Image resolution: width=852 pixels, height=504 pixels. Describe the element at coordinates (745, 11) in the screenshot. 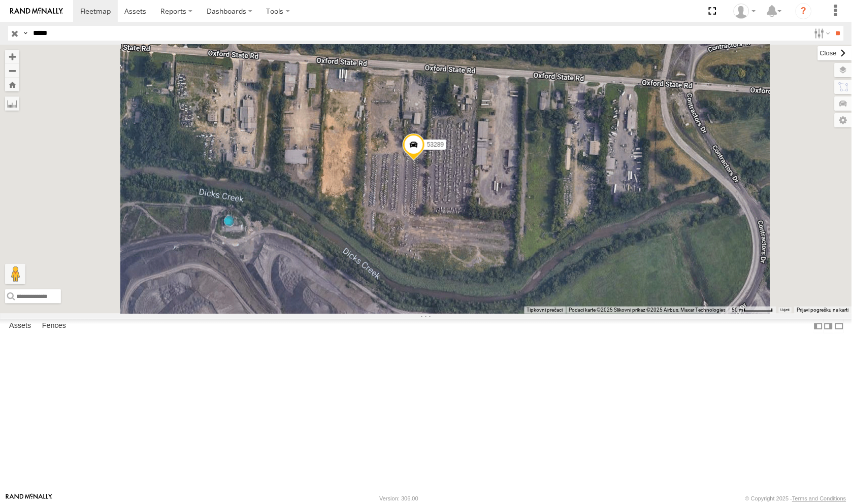

I see `div: Miky Transport` at that location.